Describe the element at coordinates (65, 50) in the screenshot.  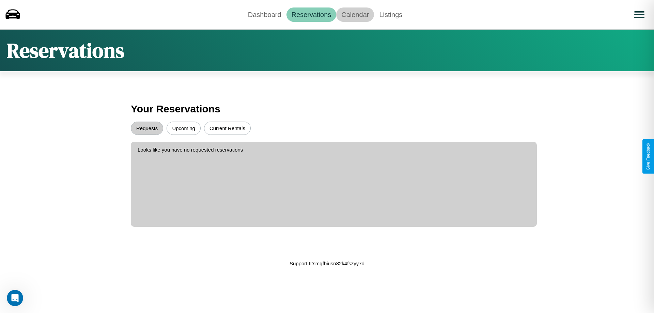
I see `h1: Reservations` at that location.